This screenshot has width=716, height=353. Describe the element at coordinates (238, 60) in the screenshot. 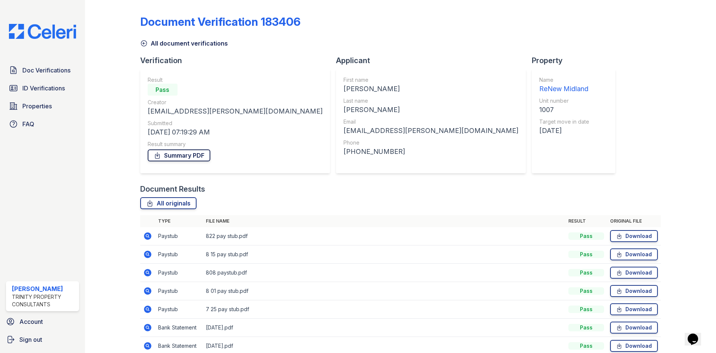

I see `div: Verification` at that location.